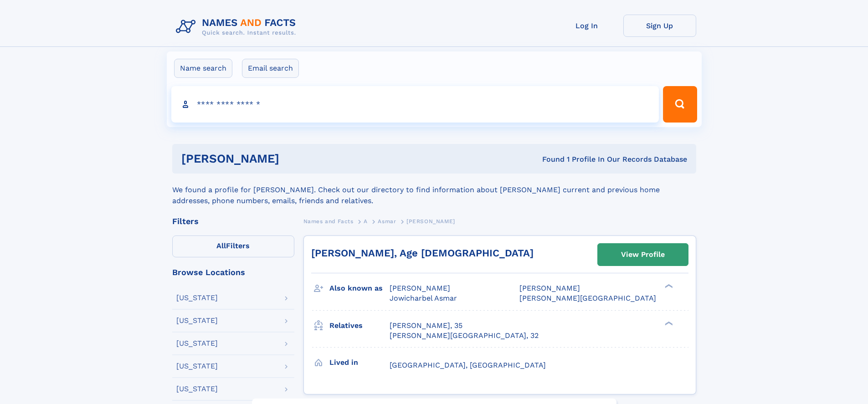 Image resolution: width=868 pixels, height=404 pixels. What do you see at coordinates (359, 363) in the screenshot?
I see `h3: Lived in` at bounding box center [359, 363].